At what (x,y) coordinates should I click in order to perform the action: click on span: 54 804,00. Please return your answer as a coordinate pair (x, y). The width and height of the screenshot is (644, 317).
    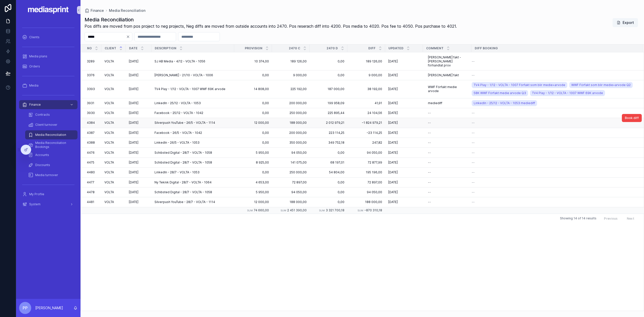
    Looking at the image, I should click on (328, 172).